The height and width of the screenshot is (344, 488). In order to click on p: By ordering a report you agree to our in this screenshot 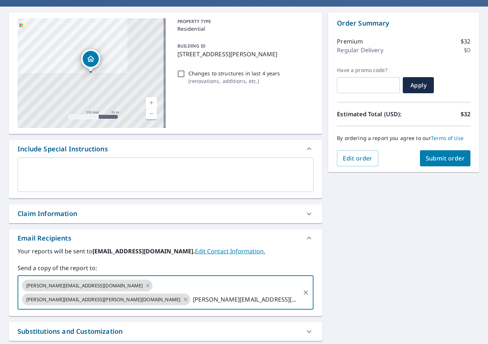, I will do `click(404, 138)`.